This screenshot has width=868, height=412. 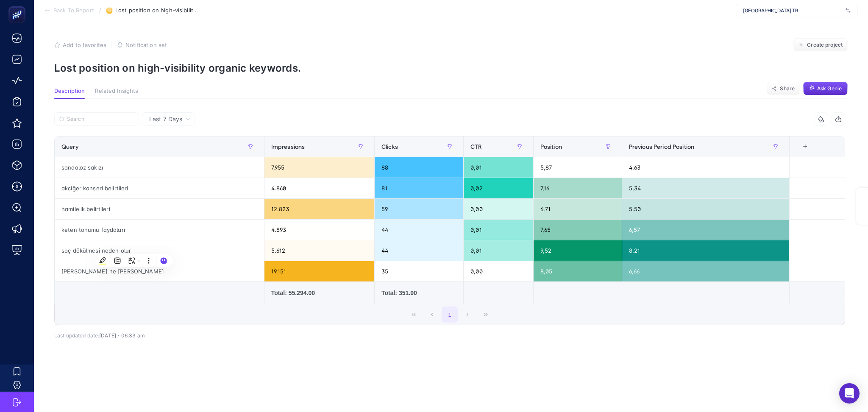 I want to click on div: 5.612, so click(x=319, y=251).